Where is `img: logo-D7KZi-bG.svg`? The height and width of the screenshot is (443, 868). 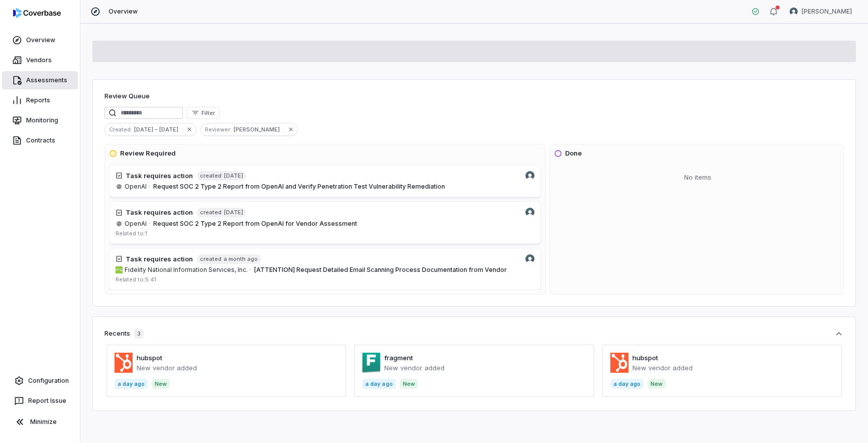
img: logo-D7KZi-bG.svg is located at coordinates (37, 13).